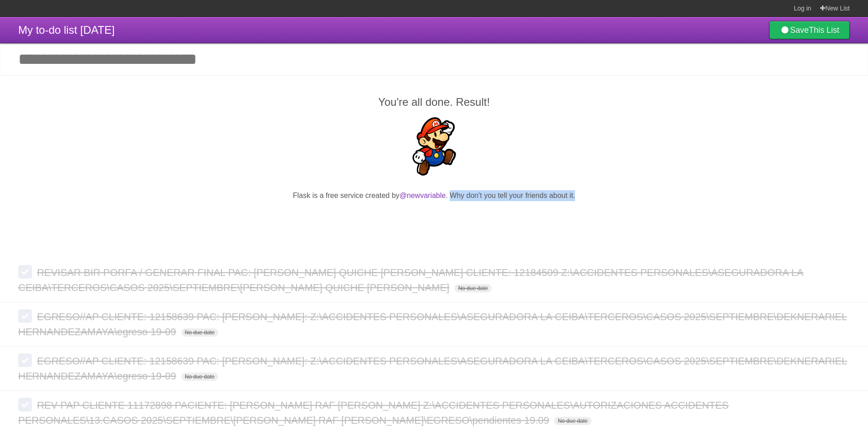  Describe the element at coordinates (434, 102) in the screenshot. I see `h2: You're all done. Result!` at that location.